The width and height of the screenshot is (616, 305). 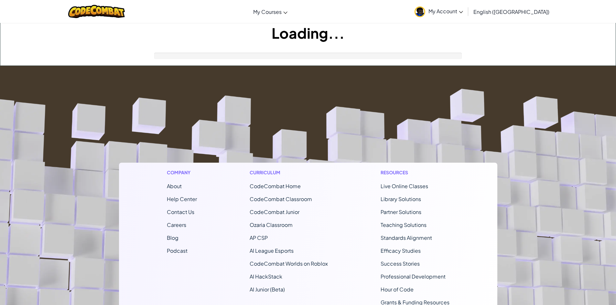 What do you see at coordinates (272, 251) in the screenshot?
I see `a: AI League Esports` at bounding box center [272, 251].